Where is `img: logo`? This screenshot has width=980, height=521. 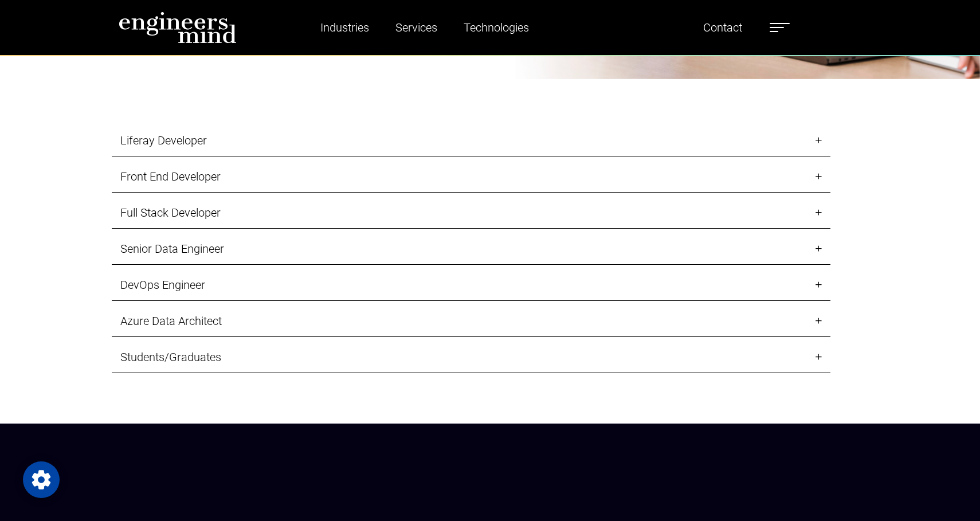 img: logo is located at coordinates (178, 27).